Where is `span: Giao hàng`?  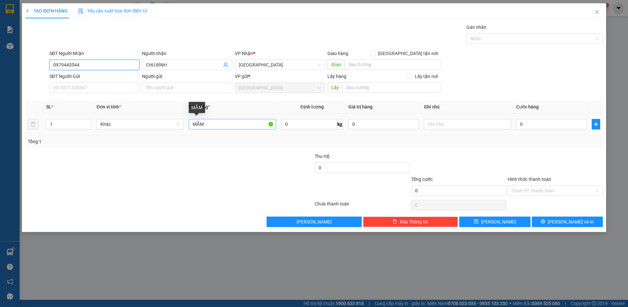
span: Giao hàng is located at coordinates (338, 53).